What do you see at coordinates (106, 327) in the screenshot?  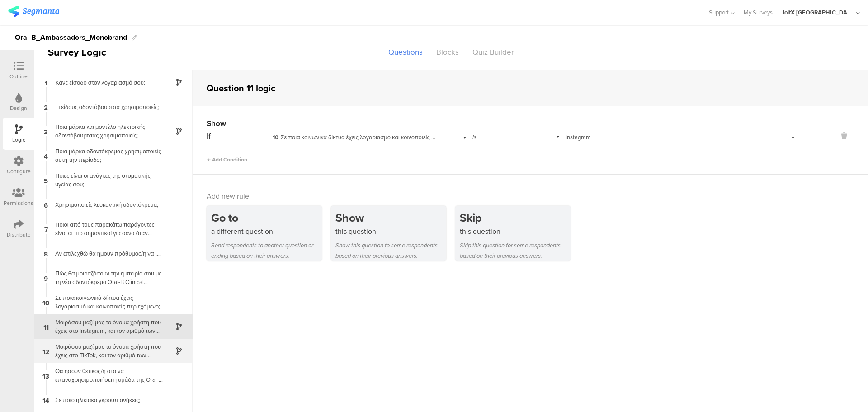 I see `div: Μοιράσου μαζί μας το όνομα χρήστη που έχεις στο Instagram, και τον αριθμό των ακολούθων σου` at bounding box center [106, 327].